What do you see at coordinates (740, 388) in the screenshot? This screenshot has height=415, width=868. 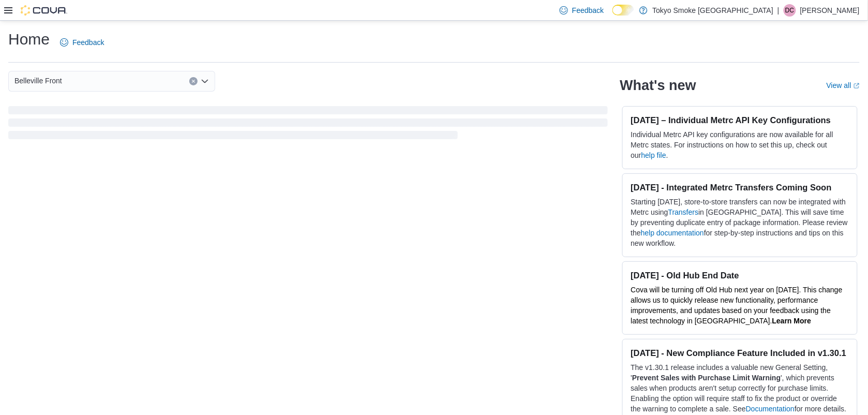 I see `p: The v1.30.1 release includes a valuable new General Setting, ' ', which prevents sales when produ...` at bounding box center [740, 388].